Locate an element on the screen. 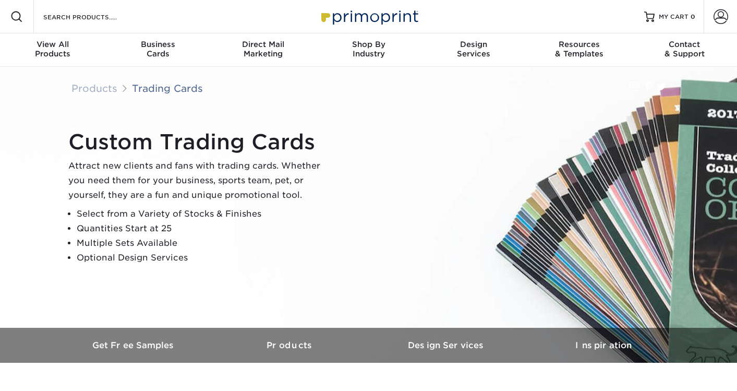 This screenshot has height=391, width=737. li: Multiple Sets Available is located at coordinates (203, 243).